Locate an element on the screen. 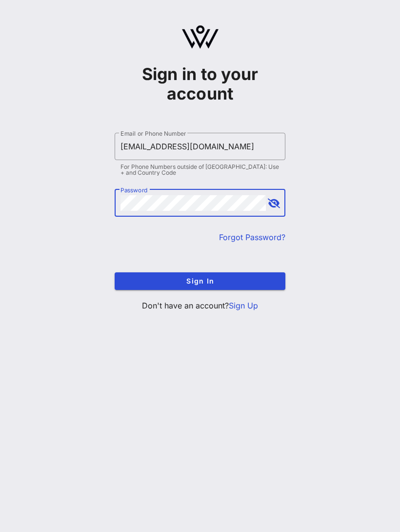 This screenshot has height=532, width=400. button: append icon is located at coordinates (274, 204).